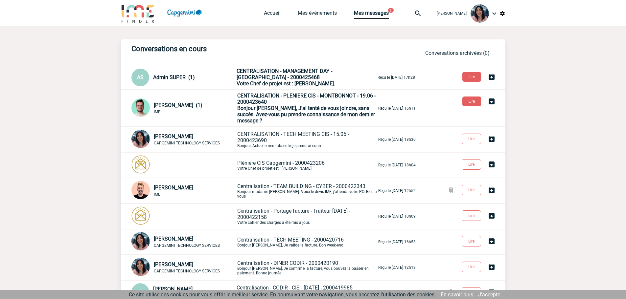  Describe the element at coordinates (307, 140) in the screenshot. I see `p: Bonjour, Actuellement absente, je prendrai conn` at that location.